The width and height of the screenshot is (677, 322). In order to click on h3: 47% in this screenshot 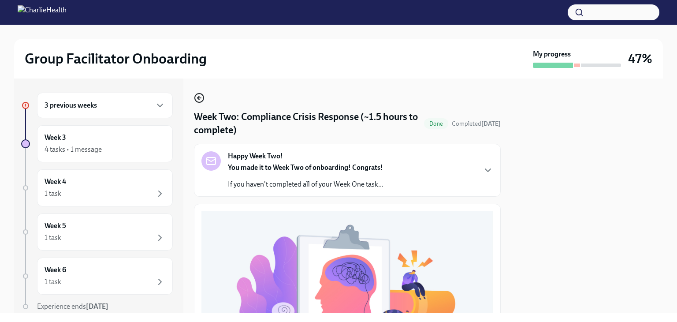, I will do `click(640, 59)`.